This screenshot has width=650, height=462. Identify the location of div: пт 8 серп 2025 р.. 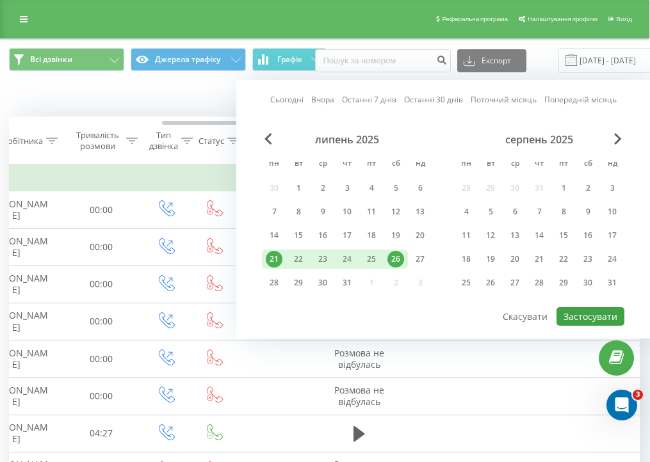
(564, 212).